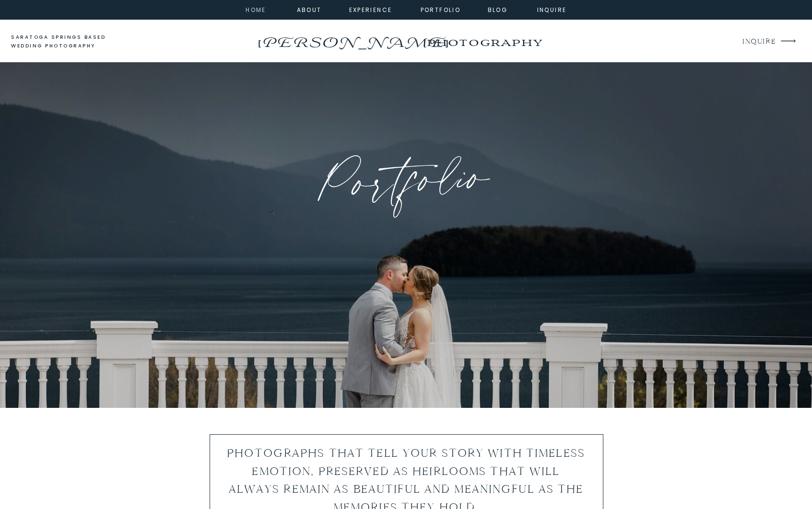 This screenshot has height=509, width=812. I want to click on p: INQUIRE, so click(758, 42).